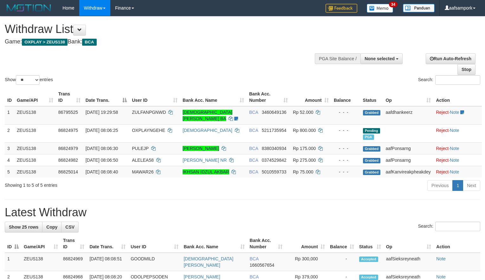 The height and width of the screenshot is (280, 485). What do you see at coordinates (274, 112) in the screenshot?
I see `span: Copy 3460649136 to clipboard` at bounding box center [274, 112].